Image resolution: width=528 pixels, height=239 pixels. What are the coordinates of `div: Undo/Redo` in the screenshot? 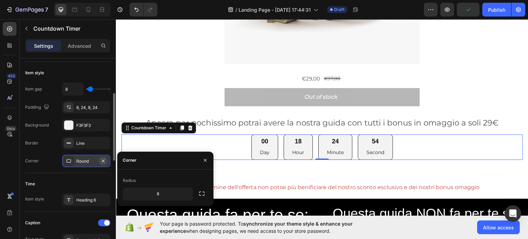 It's located at (143, 10).